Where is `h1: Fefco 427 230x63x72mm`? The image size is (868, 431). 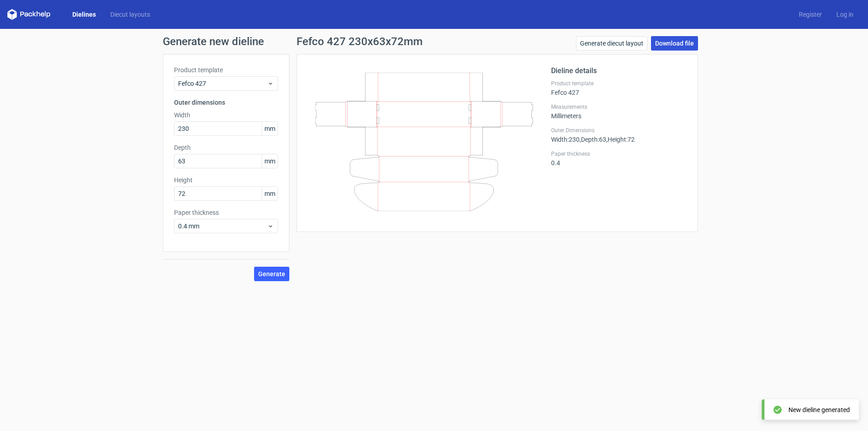
h1: Fefco 427 230x63x72mm is located at coordinates (359, 41).